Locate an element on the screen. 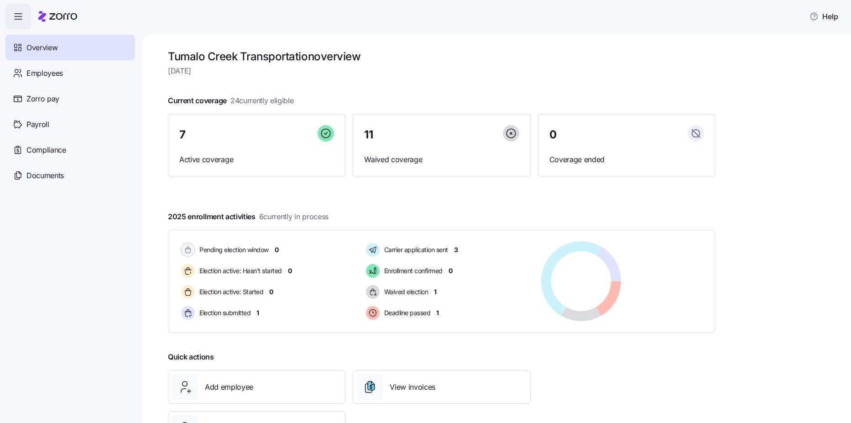 This screenshot has height=423, width=851. a: Compliance is located at coordinates (70, 150).